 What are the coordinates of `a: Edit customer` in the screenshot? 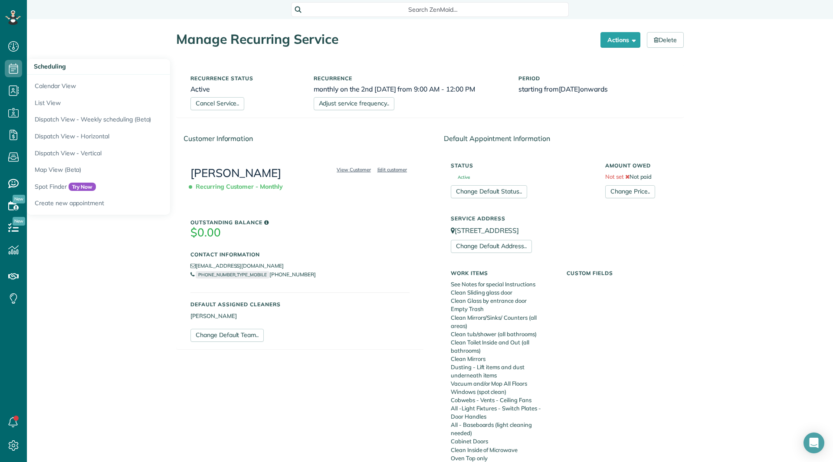 It's located at (392, 170).